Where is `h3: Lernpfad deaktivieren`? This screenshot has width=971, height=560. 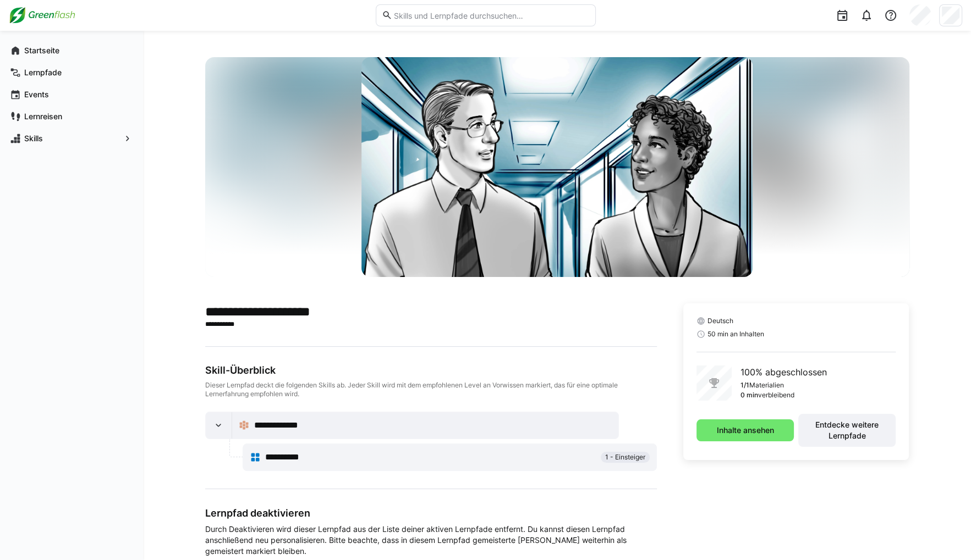
h3: Lernpfad deaktivieren is located at coordinates (431, 513).